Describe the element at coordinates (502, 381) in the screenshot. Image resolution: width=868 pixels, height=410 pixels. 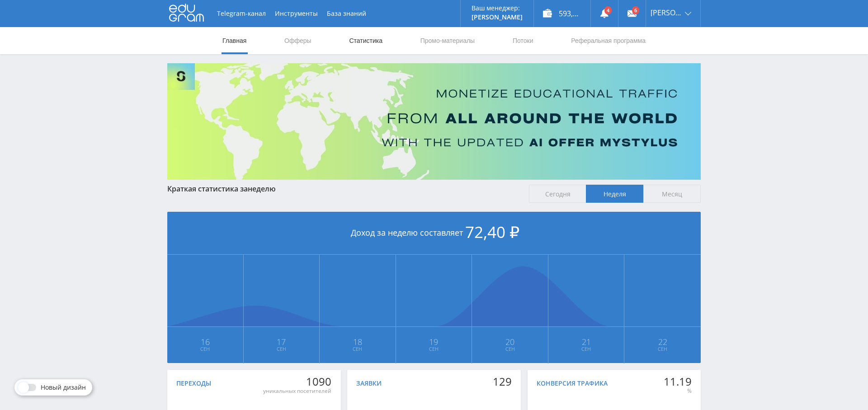
I see `div: 129` at that location.